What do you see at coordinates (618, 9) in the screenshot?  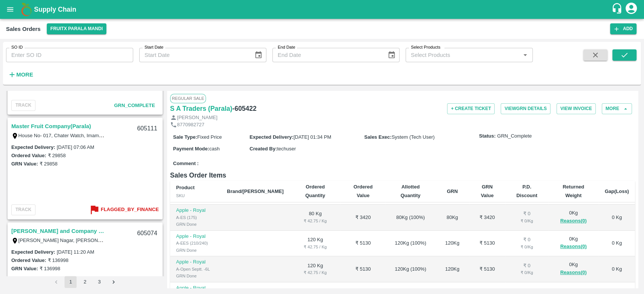 I see `div: customer-support` at bounding box center [618, 9].